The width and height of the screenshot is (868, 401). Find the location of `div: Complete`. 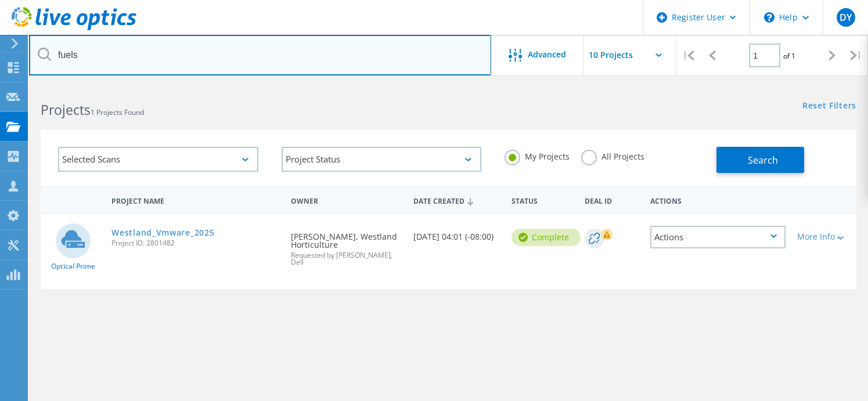

div: Complete is located at coordinates (546, 237).